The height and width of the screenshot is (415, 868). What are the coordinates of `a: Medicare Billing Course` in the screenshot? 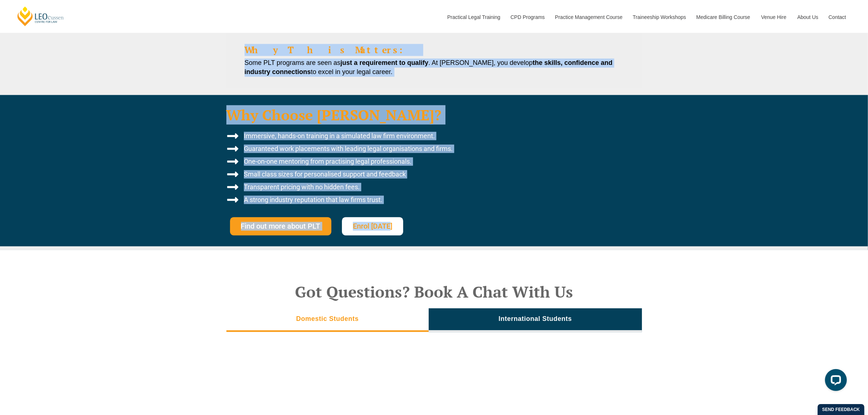 It's located at (723, 17).